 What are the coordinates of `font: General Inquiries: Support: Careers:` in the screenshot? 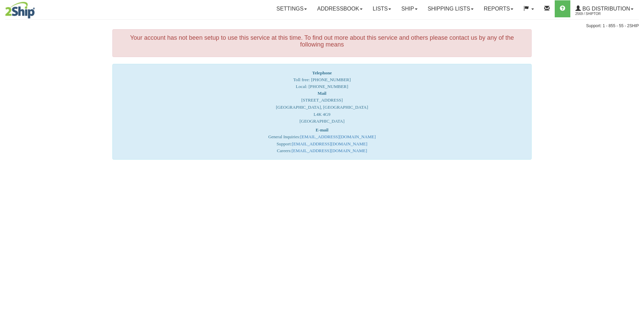 It's located at (322, 140).